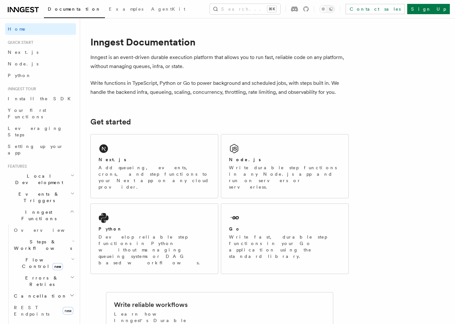  What do you see at coordinates (219, 62) in the screenshot?
I see `p: Inngest is an event-driven durable execution platform that allows you to run fast, reliable code ...` at bounding box center [219, 62].